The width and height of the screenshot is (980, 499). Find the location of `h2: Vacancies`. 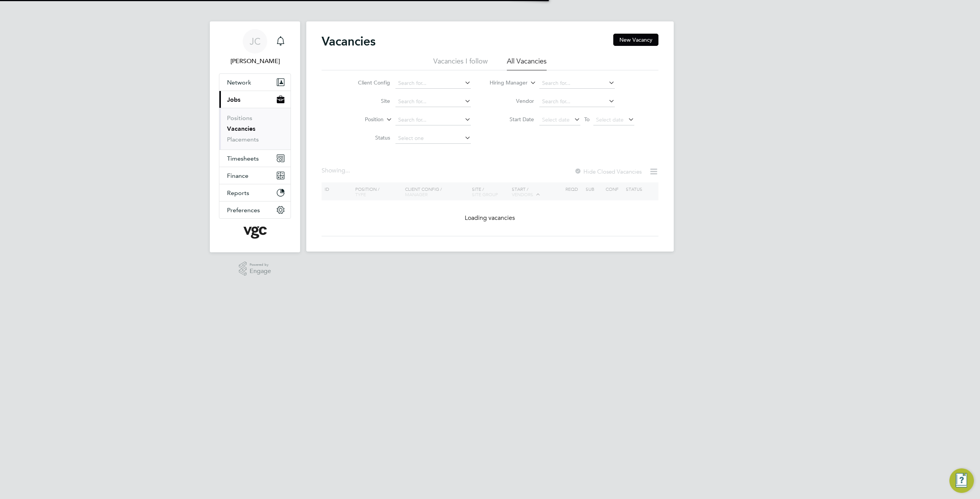

h2: Vacancies is located at coordinates (348, 41).